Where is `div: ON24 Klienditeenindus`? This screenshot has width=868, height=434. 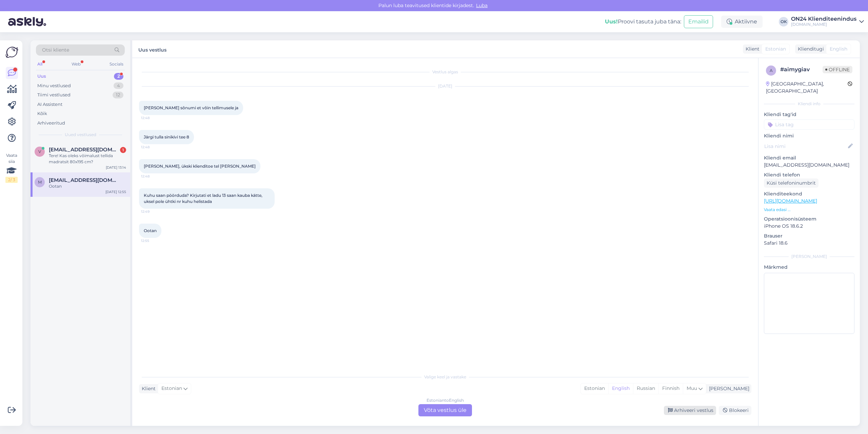 div: ON24 Klienditeenindus is located at coordinates (824, 19).